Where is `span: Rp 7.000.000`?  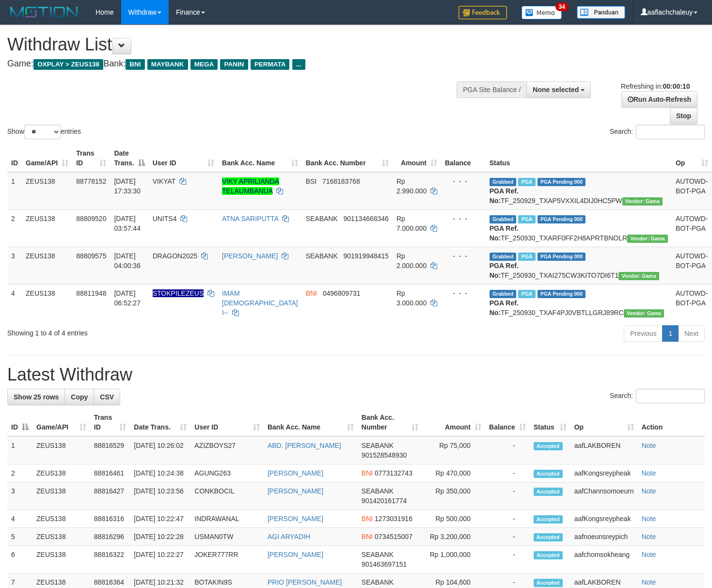 span: Rp 7.000.000 is located at coordinates (412, 224).